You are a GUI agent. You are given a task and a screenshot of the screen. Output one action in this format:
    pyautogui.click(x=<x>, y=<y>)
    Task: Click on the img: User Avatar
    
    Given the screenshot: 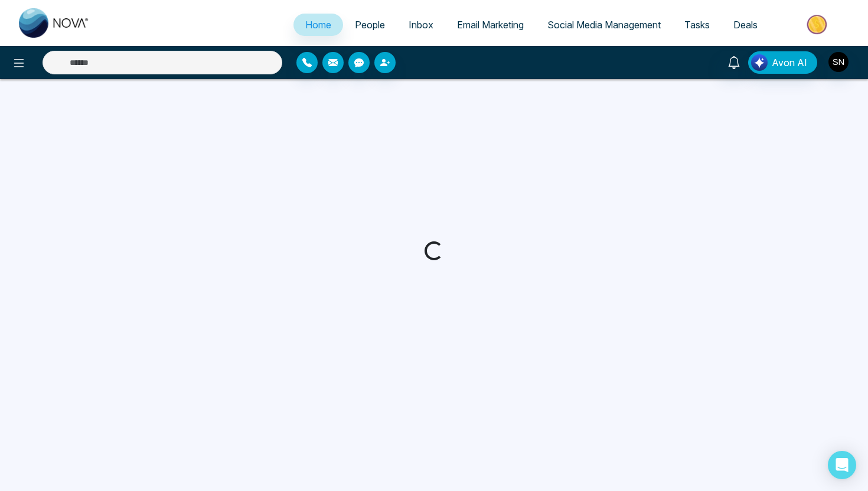 What is the action you would take?
    pyautogui.click(x=838, y=62)
    